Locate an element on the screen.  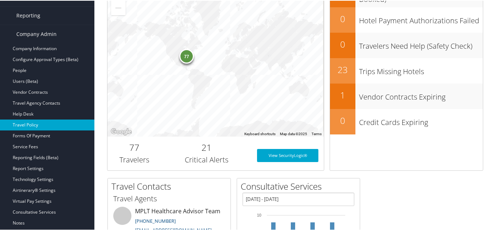
span: Company Admin is located at coordinates (36, 33).